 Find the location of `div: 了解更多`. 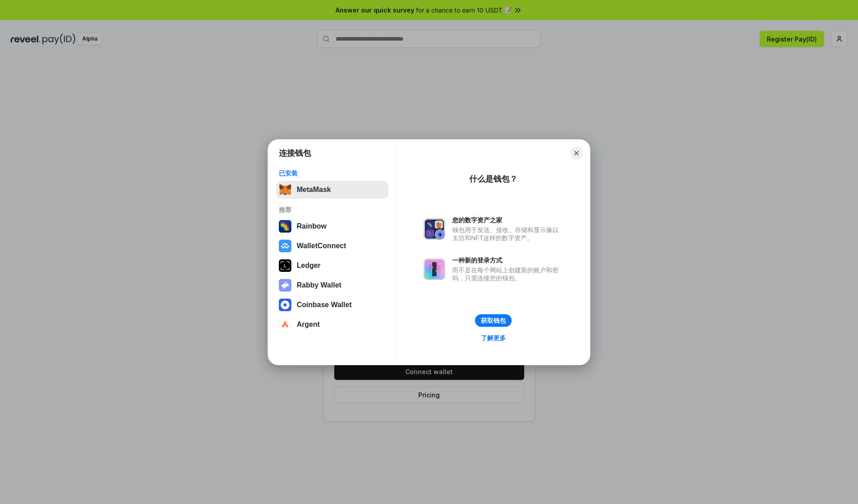

div: 了解更多 is located at coordinates (494, 339).